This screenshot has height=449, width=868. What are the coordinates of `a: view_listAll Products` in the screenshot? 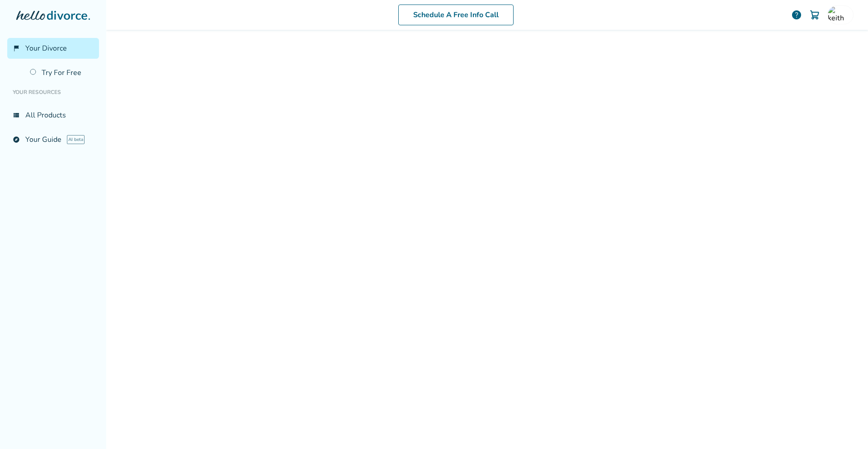 It's located at (53, 116).